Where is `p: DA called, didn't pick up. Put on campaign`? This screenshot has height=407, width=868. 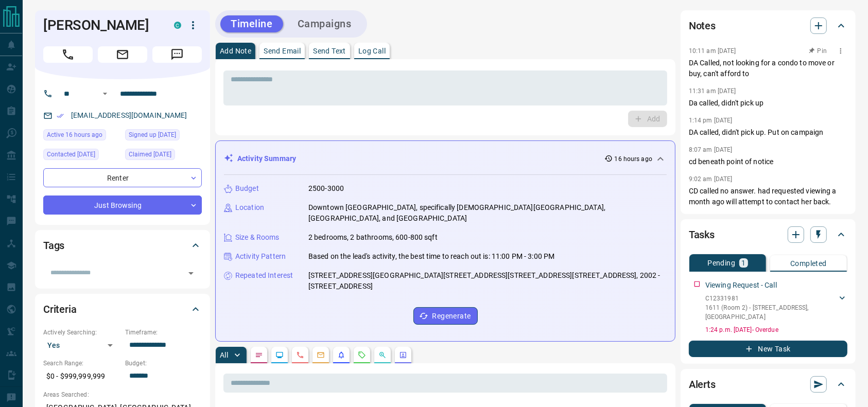 p: DA called, didn't pick up. Put on campaign is located at coordinates (768, 132).